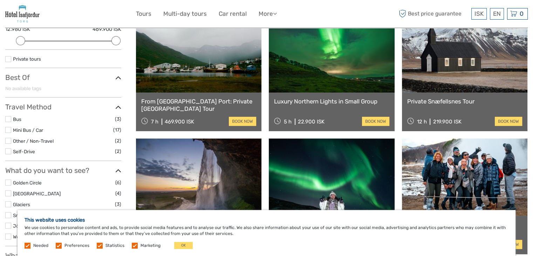 This screenshot has height=256, width=533. What do you see at coordinates (331, 101) in the screenshot?
I see `a: Luxury Northern Lights in Small Group` at bounding box center [331, 101].